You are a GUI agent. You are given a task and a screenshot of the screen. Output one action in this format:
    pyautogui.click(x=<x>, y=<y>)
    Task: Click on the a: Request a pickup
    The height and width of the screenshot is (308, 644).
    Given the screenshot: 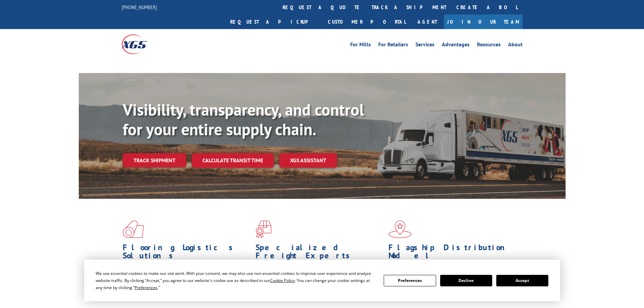 What is the action you would take?
    pyautogui.click(x=274, y=22)
    